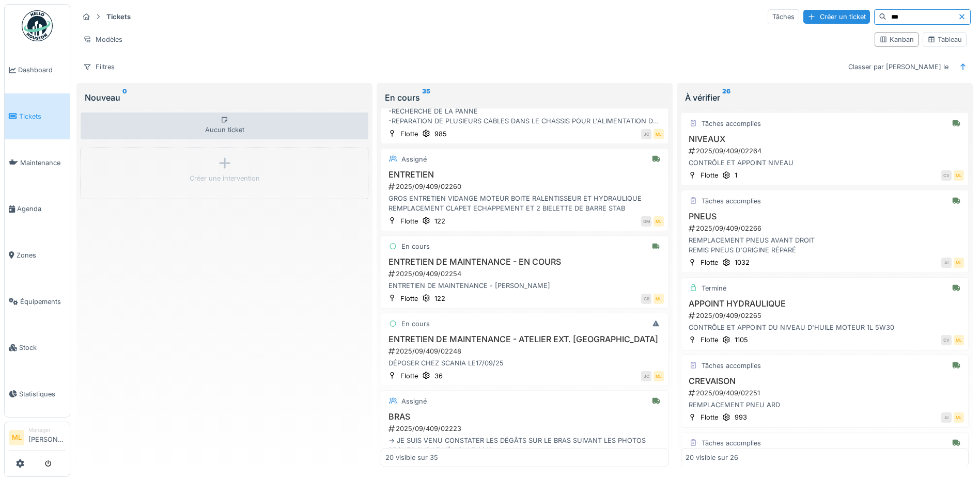 The height and width of the screenshot is (481, 980). Describe the element at coordinates (712, 457) in the screenshot. I see `div: 20 visible sur 26` at that location.